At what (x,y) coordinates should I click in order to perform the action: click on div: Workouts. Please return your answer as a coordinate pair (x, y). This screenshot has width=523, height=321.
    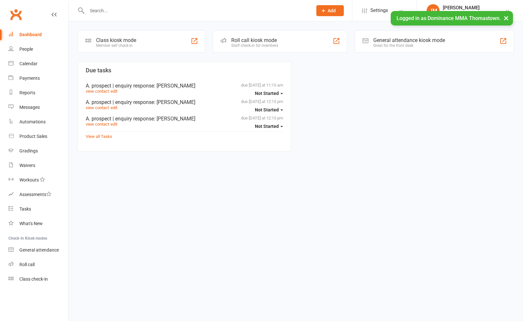
    Looking at the image, I should click on (29, 180).